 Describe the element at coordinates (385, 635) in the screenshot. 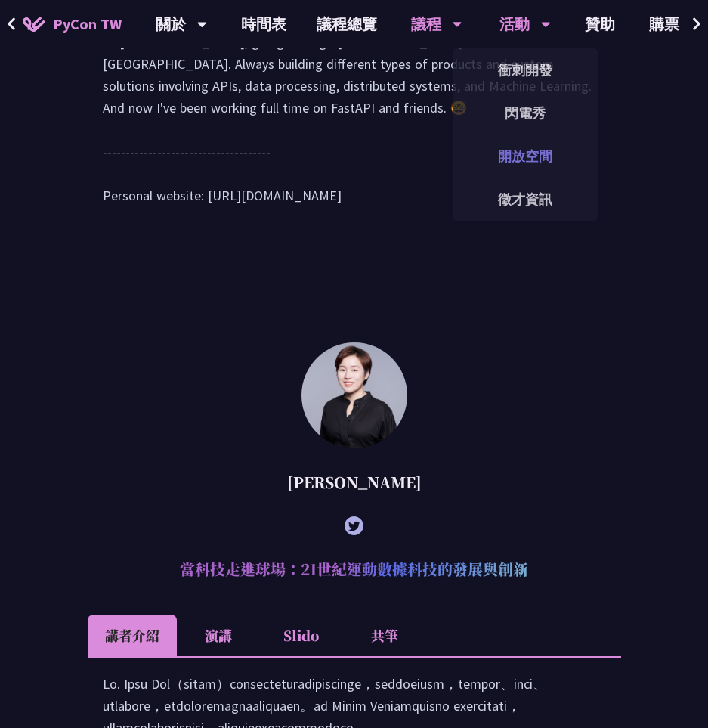

I see `li: 共筆` at that location.